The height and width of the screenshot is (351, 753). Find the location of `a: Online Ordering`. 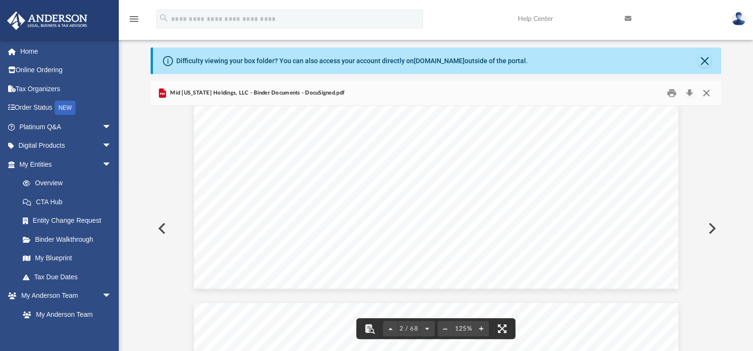

a: Online Ordering is located at coordinates (66, 70).